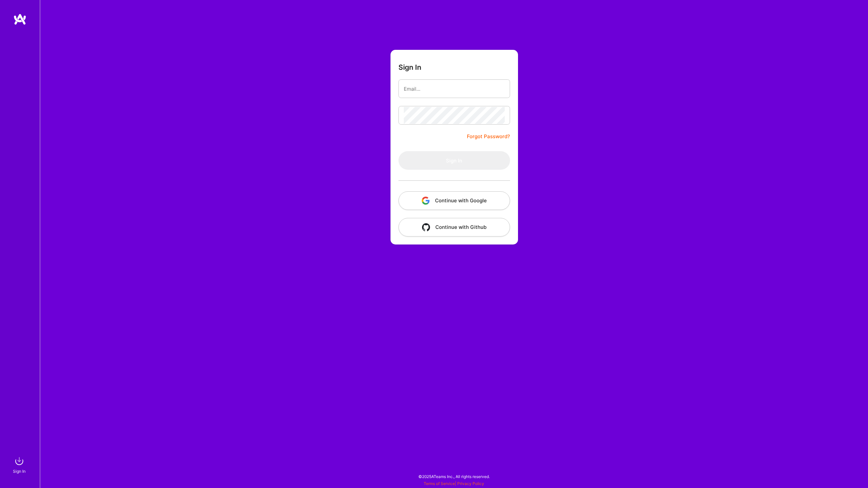 The image size is (868, 488). What do you see at coordinates (439, 483) in the screenshot?
I see `a: Terms of Service` at bounding box center [439, 483].